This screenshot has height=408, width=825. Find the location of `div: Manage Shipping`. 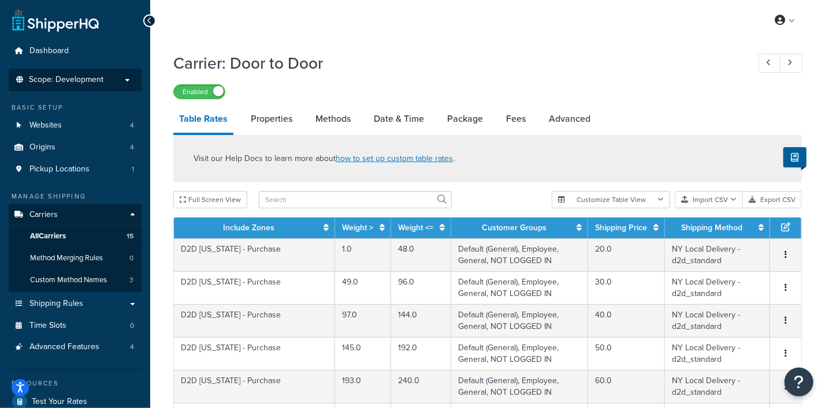

div: Manage Shipping is located at coordinates (75, 196).